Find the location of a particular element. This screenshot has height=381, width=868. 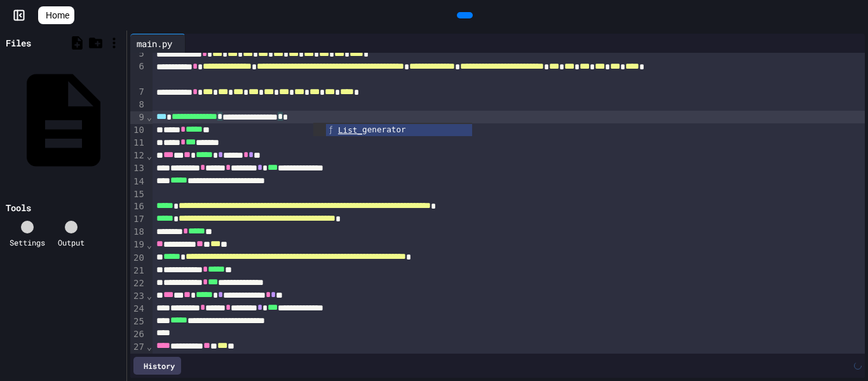

span: generator is located at coordinates (372, 129).